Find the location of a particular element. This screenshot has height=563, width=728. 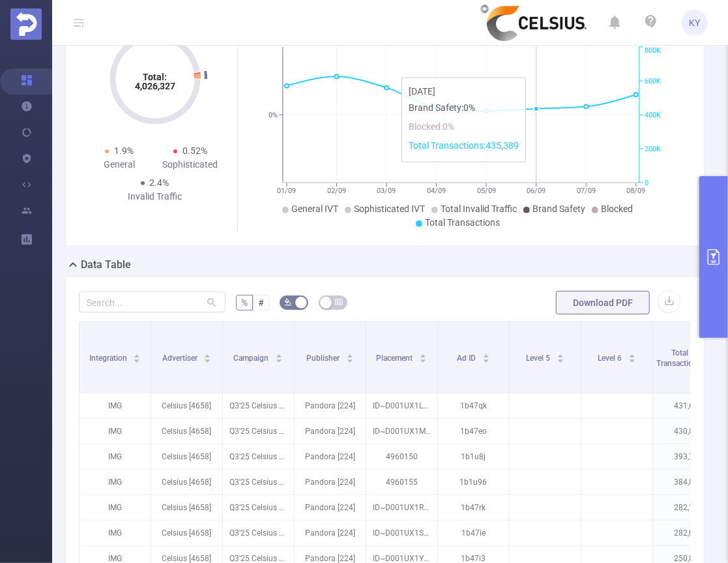

p: ID~D001UX1M_PD~30s GM Audio_DP~Zeta_DS~3P_DE~US18-44_SA~NA_FM~AUD_DT~CROSS_SZ~1X1_PB~PDR_TG~3MORE... is located at coordinates (401, 431).